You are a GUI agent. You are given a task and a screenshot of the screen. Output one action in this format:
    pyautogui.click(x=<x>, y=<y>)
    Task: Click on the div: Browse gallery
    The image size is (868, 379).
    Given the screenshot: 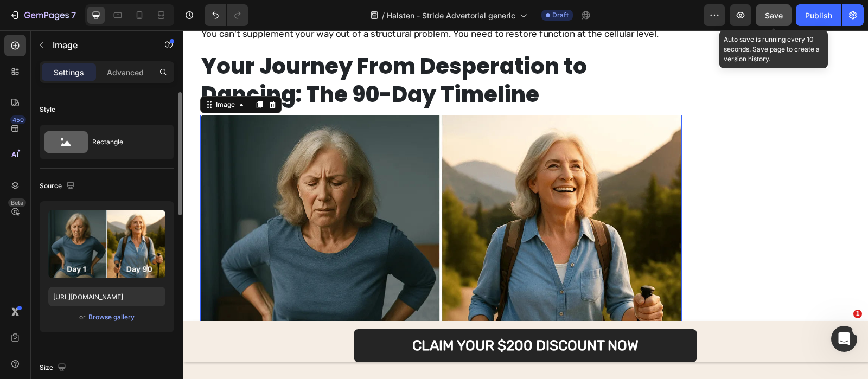 What is the action you would take?
    pyautogui.click(x=111, y=317)
    